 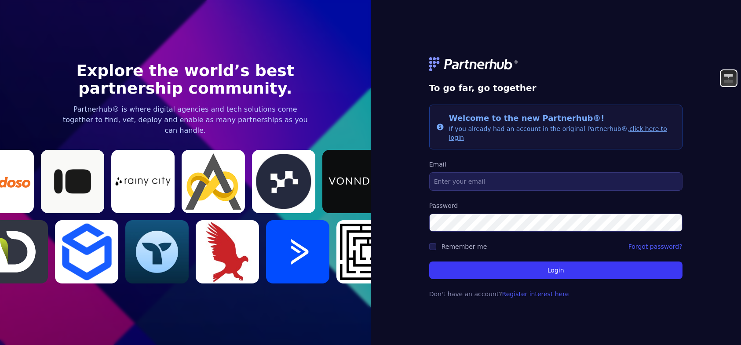 What do you see at coordinates (27, 55) in the screenshot?
I see `img: tab_domain_overview_orange.svg` at bounding box center [27, 55].